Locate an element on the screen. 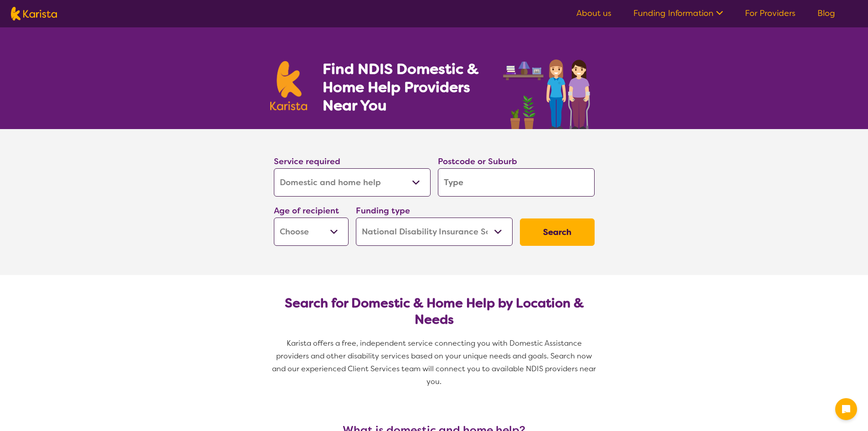 The image size is (868, 431). label: Postcode or Suburb is located at coordinates (477, 161).